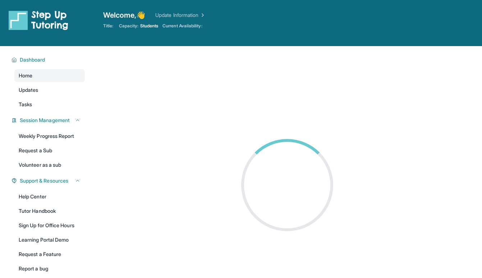  What do you see at coordinates (49, 120) in the screenshot?
I see `button: Session Management` at bounding box center [49, 120].